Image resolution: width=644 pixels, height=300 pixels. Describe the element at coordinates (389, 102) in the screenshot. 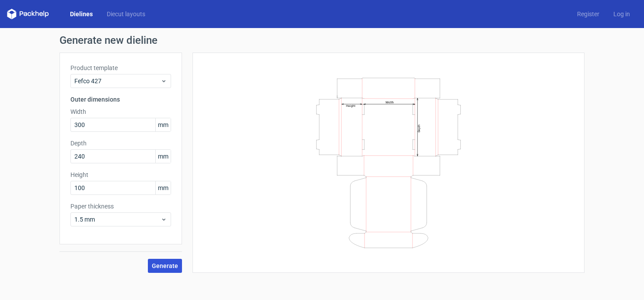

I see `text: Width` at that location.